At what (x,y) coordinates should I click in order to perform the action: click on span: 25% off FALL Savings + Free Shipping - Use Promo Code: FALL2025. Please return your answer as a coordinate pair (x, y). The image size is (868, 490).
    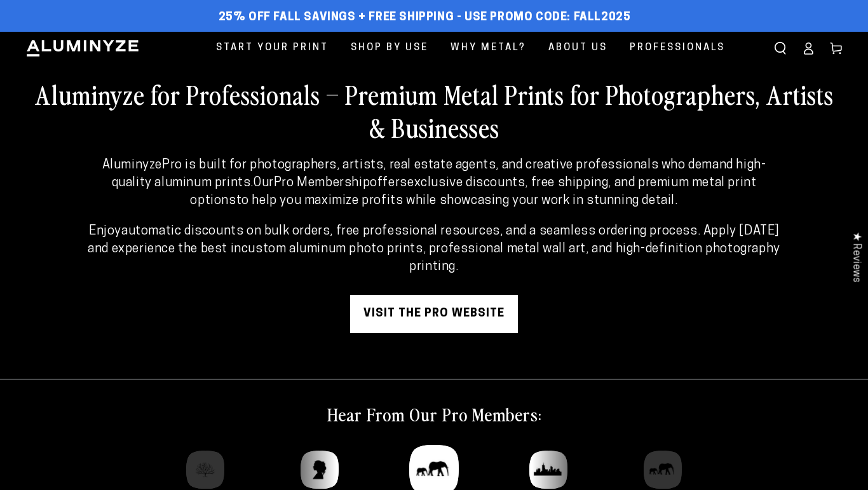
    Looking at the image, I should click on (425, 18).